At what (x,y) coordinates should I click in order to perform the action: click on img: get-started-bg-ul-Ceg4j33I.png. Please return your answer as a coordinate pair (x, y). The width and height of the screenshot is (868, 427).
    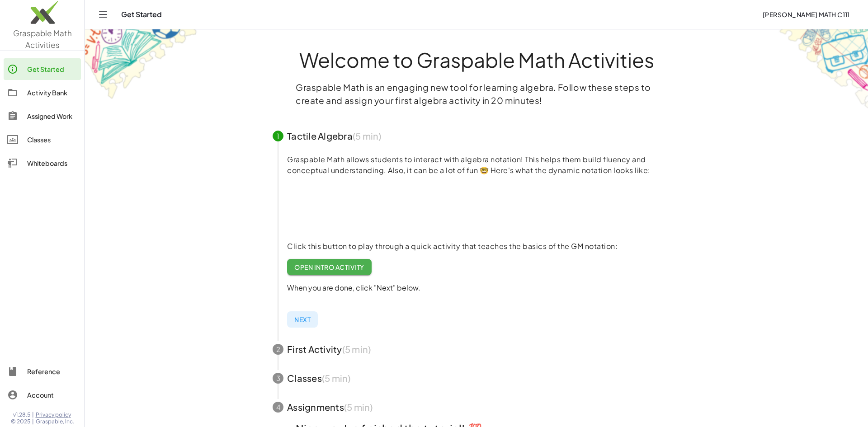
    Looking at the image, I should click on (141, 64).